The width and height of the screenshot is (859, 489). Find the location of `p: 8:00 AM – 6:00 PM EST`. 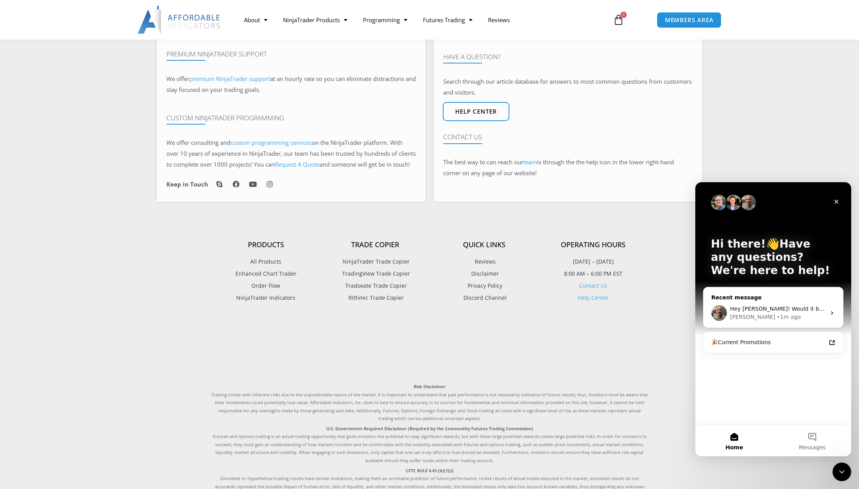

p: 8:00 AM – 6:00 PM EST is located at coordinates (593, 274).